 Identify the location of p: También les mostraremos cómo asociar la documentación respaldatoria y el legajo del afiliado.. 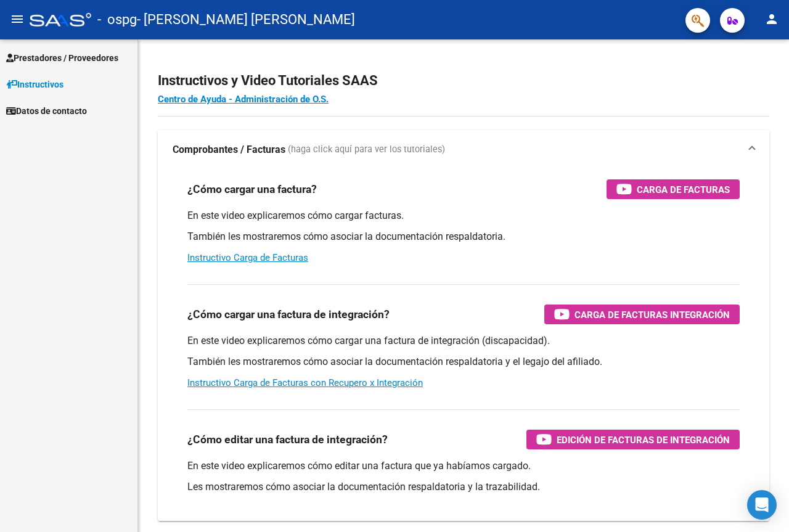
(463, 362).